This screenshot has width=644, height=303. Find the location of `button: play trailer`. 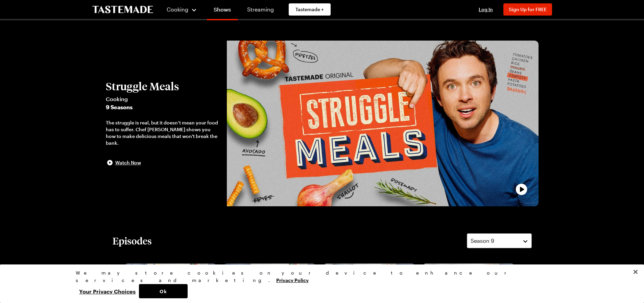

button: play trailer is located at coordinates (383, 124).